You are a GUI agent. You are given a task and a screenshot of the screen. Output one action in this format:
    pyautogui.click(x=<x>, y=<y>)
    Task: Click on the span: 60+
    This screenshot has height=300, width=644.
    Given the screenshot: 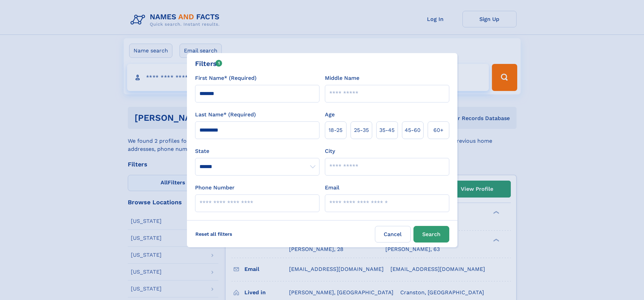 What is the action you would take?
    pyautogui.click(x=439, y=130)
    